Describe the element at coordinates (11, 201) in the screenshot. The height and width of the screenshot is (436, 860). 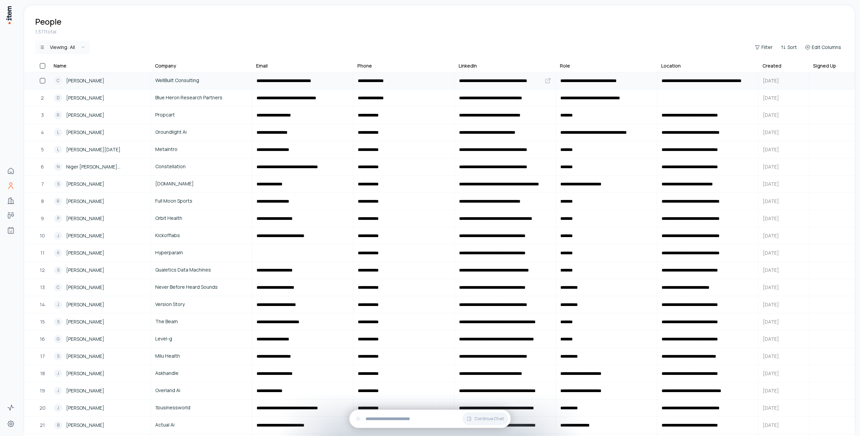
I see `a: Companies` at that location.